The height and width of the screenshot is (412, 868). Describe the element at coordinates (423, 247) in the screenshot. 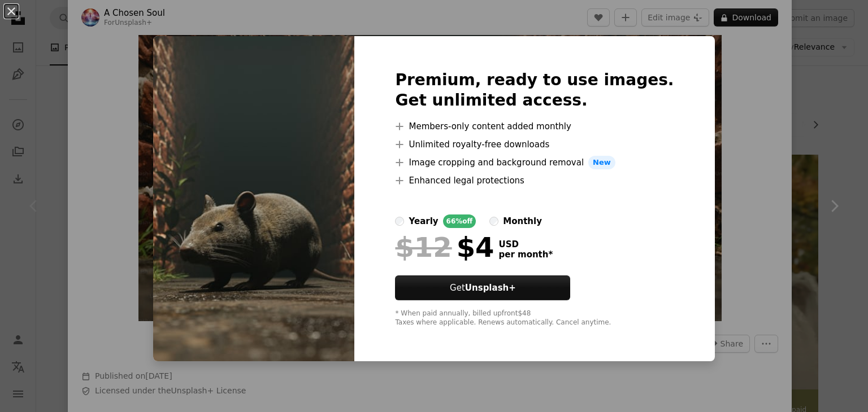

I see `span: $12` at that location.